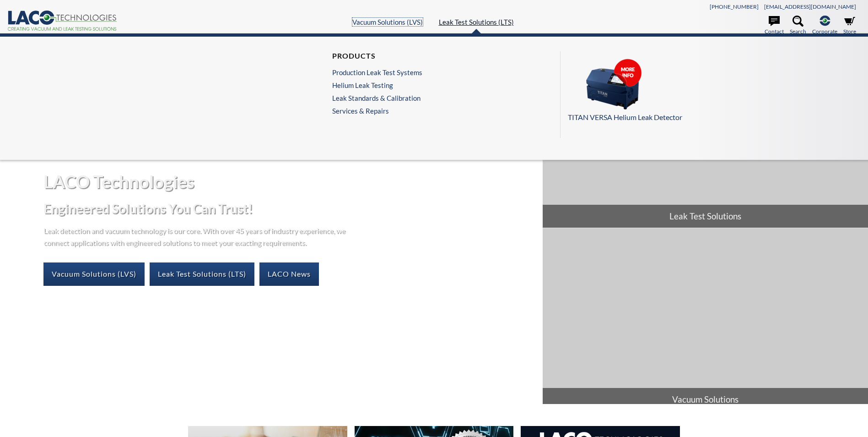 The width and height of the screenshot is (868, 437). Describe the element at coordinates (197, 236) in the screenshot. I see `p: Leak detection and vacuum technology is our core. With over 45 years of industry experience, we c...` at that location.